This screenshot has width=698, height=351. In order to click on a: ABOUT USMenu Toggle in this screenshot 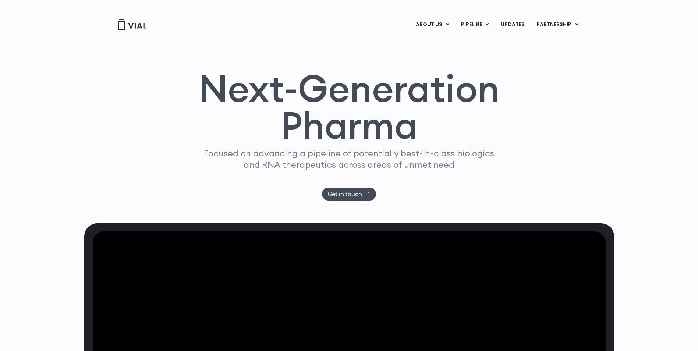, I will do `click(433, 25)`.